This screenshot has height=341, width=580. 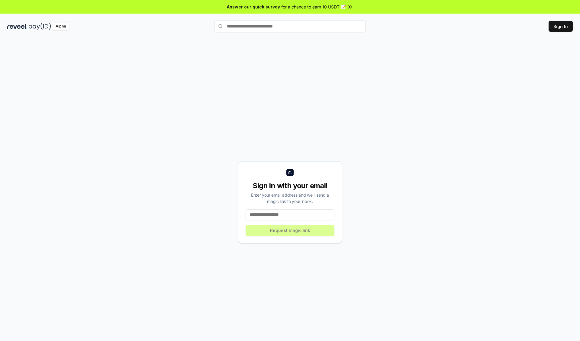 I want to click on span: Answer our quick survey, so click(x=253, y=7).